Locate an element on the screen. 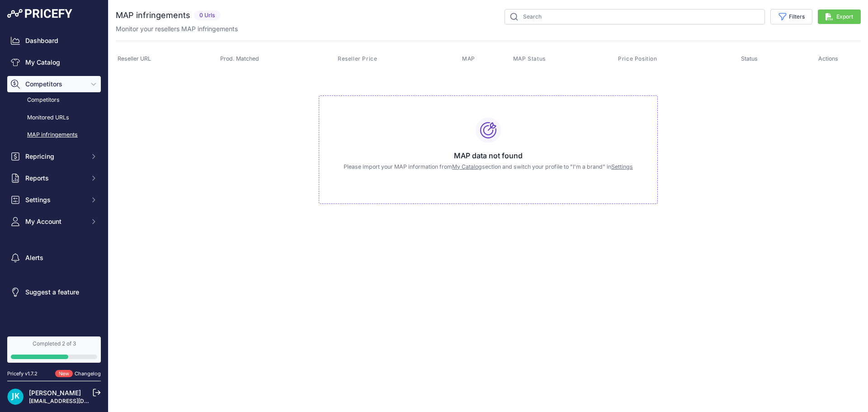 The width and height of the screenshot is (868, 412). button: Filters is located at coordinates (792, 17).